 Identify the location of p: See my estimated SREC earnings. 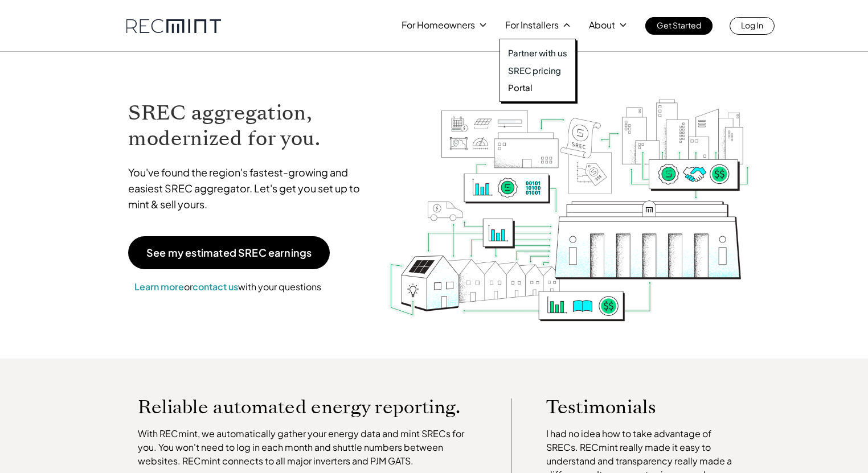
(229, 253).